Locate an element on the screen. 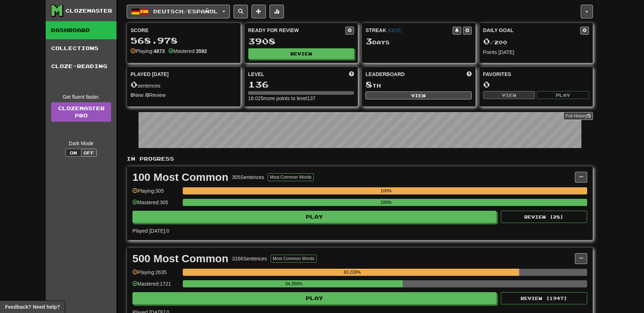 This screenshot has height=313, width=644. div: Favorites is located at coordinates (536, 74).